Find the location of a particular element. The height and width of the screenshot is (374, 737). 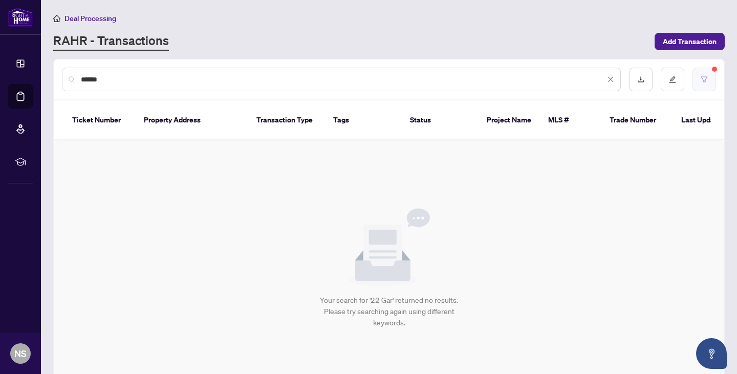

span: download is located at coordinates (641, 79).